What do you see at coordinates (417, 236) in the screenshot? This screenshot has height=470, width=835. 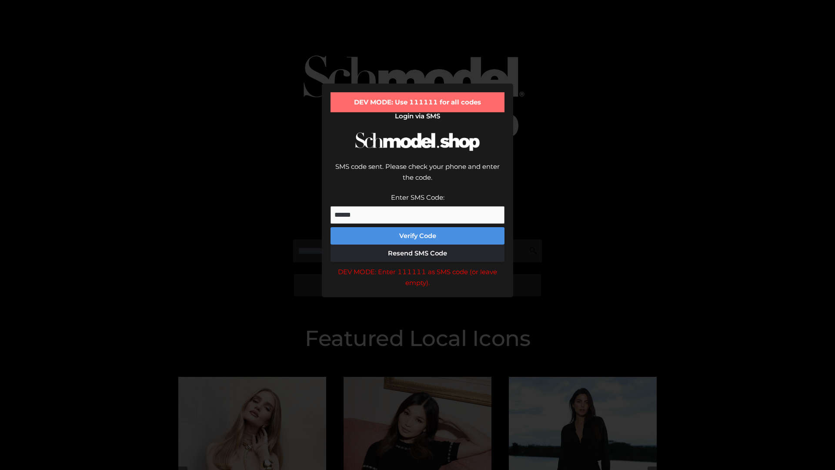 I see `button: Verify Code` at bounding box center [417, 236].